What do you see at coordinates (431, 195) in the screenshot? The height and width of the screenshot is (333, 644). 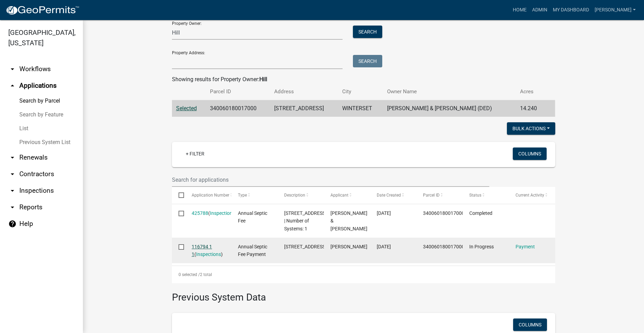 I see `span: Parcel ID` at bounding box center [431, 195].